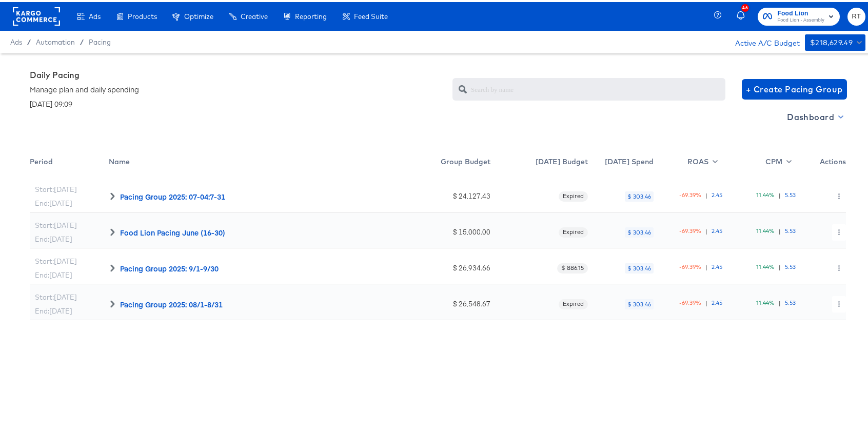  What do you see at coordinates (794, 87) in the screenshot?
I see `button: + Create Pacing Group` at bounding box center [794, 87].